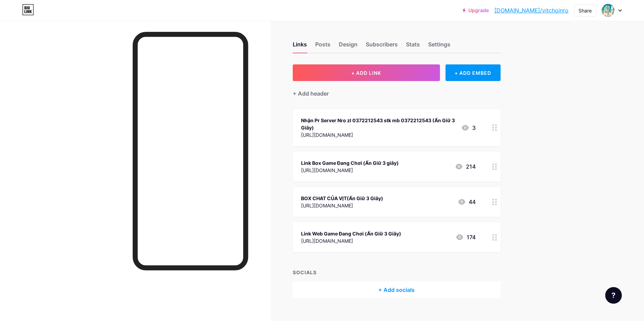 This screenshot has width=644, height=321. I want to click on button: + ADD LINK, so click(366, 72).